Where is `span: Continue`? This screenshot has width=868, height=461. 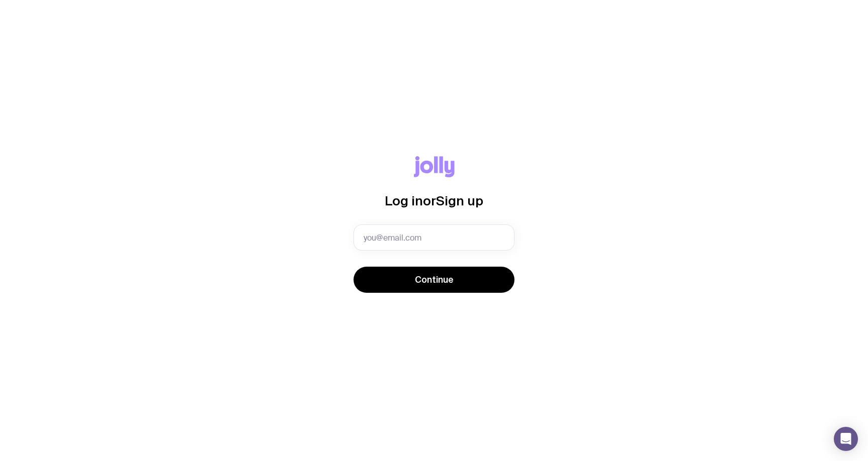
span: Continue is located at coordinates (434, 280).